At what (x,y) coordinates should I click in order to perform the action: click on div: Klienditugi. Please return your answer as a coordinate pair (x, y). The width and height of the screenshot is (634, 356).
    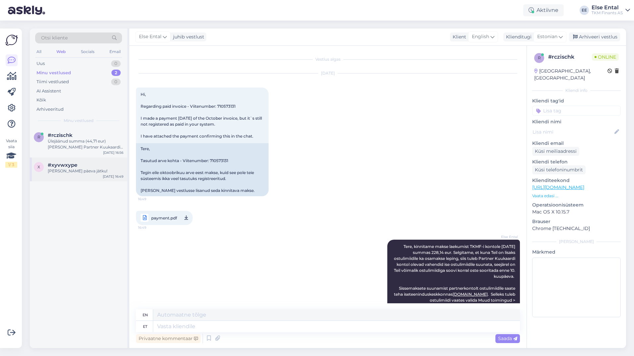
    Looking at the image, I should click on (518, 37).